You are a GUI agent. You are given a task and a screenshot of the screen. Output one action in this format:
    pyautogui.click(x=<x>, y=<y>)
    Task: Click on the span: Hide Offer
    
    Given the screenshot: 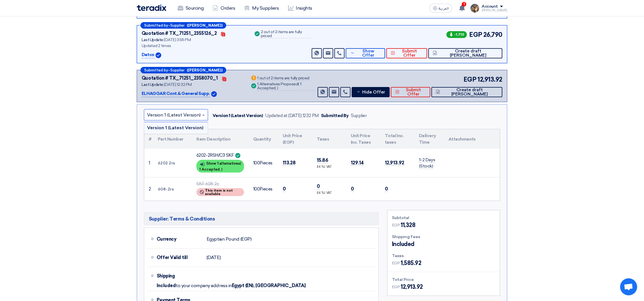 What is the action you would take?
    pyautogui.click(x=374, y=92)
    